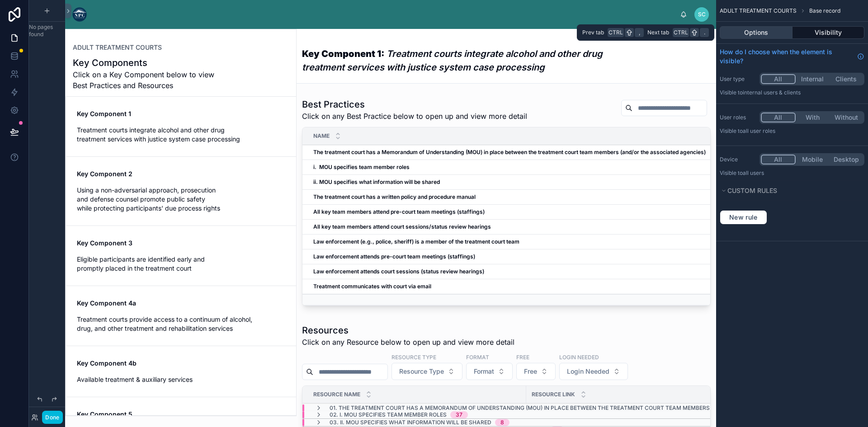 The height and width of the screenshot is (427, 868). I want to click on span: Resource Name, so click(337, 395).